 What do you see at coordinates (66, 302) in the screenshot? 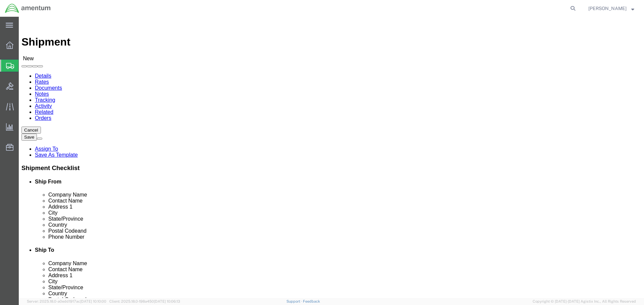
I see `span: Server: 2025.18.0-a0edd1917ac` at bounding box center [66, 302].